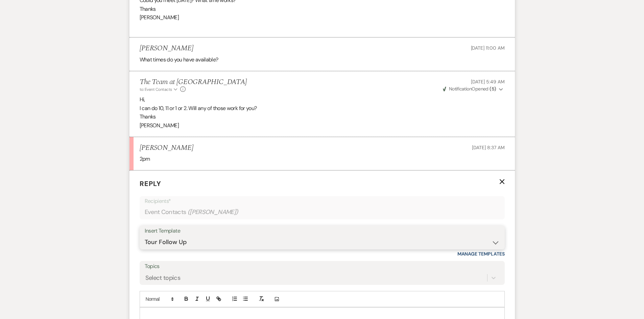 This screenshot has height=319, width=644. Describe the element at coordinates (322, 159) in the screenshot. I see `p: 2pm` at that location.